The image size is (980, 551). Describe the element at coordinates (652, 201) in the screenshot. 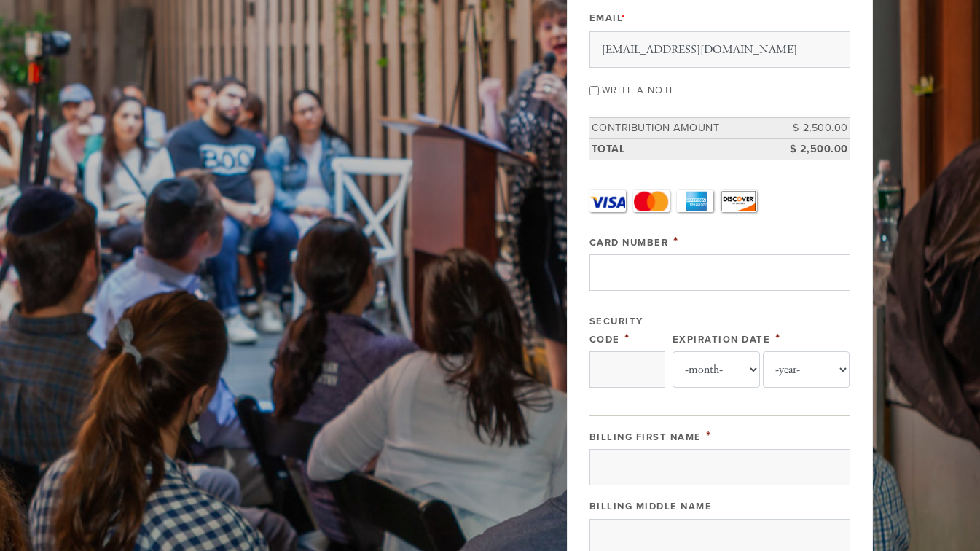

I see `a: MasterCard` at that location.